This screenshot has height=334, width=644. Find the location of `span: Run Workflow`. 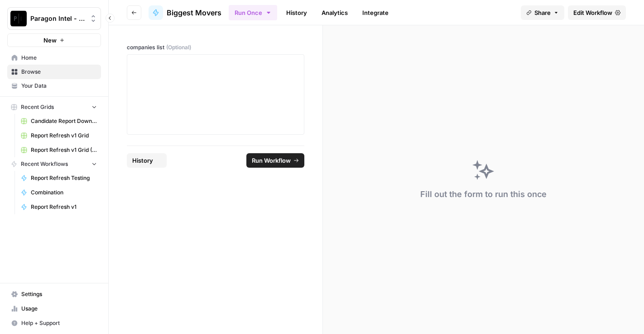

span: Run Workflow is located at coordinates (271, 161).